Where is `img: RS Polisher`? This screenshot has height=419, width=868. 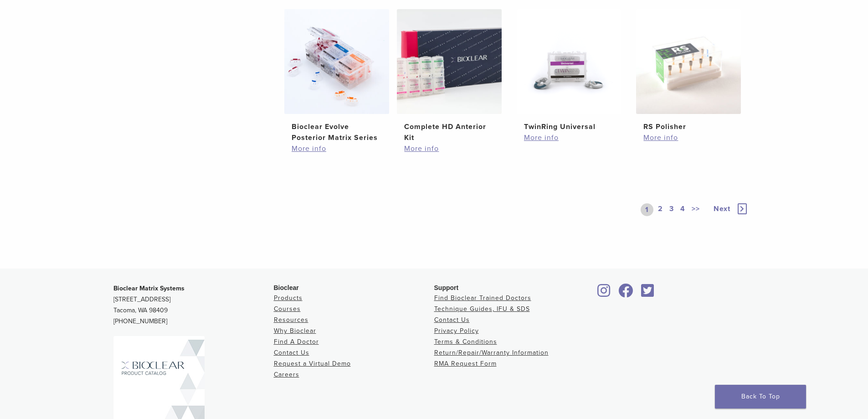
img: RS Polisher is located at coordinates (689, 61).